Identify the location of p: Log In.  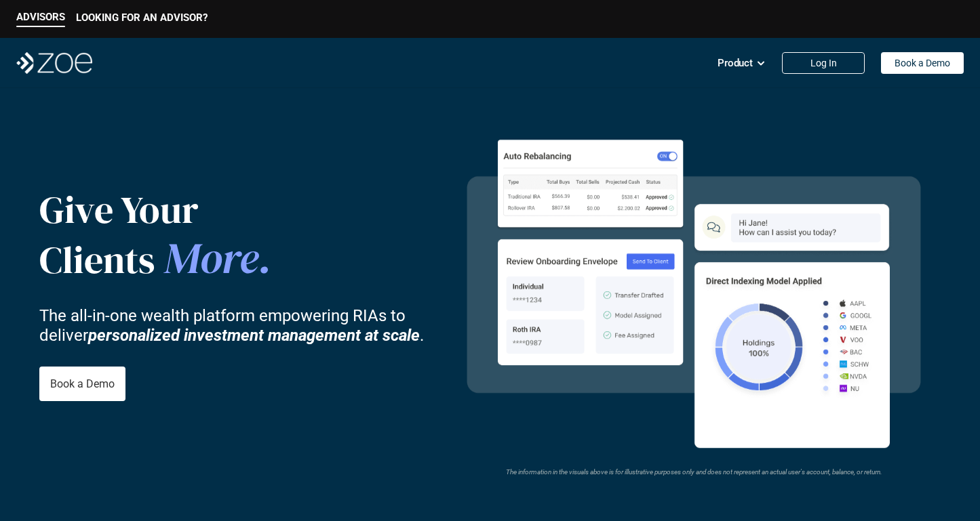
(823, 63).